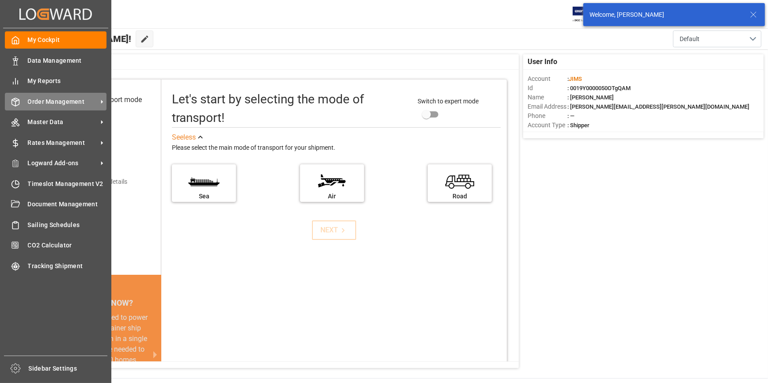  Describe the element at coordinates (67, 61) in the screenshot. I see `span: Data Management` at that location.